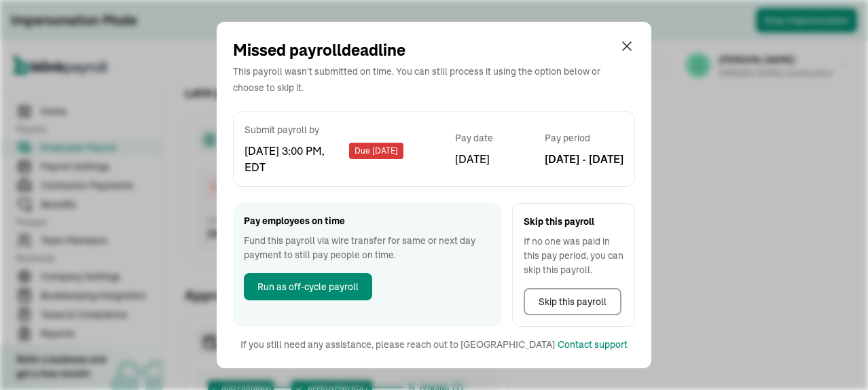  I want to click on button: Skip this payroll, so click(573, 301).